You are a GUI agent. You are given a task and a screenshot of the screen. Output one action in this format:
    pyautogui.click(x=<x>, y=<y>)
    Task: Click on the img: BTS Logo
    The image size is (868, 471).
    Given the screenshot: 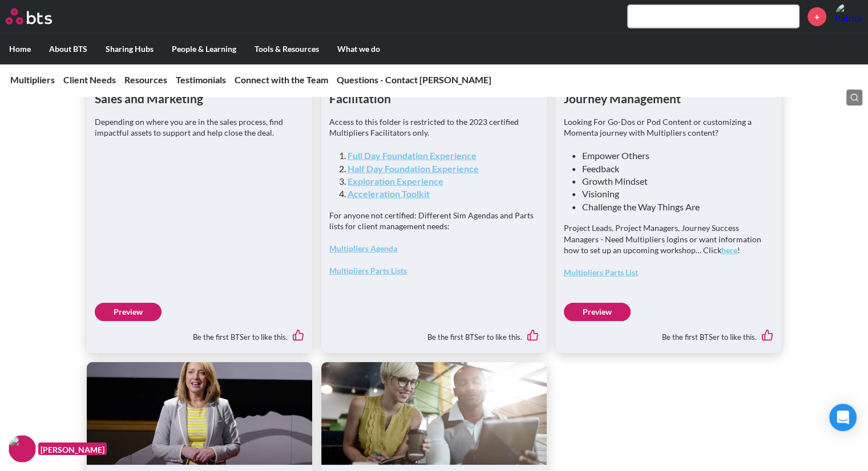 What is the action you would take?
    pyautogui.click(x=29, y=17)
    